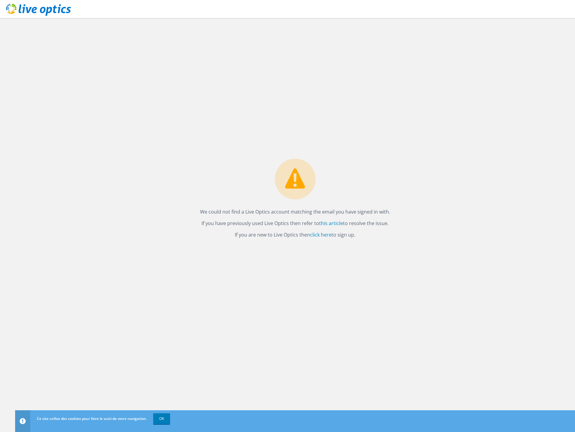  Describe the element at coordinates (331, 223) in the screenshot. I see `a: this article` at that location.